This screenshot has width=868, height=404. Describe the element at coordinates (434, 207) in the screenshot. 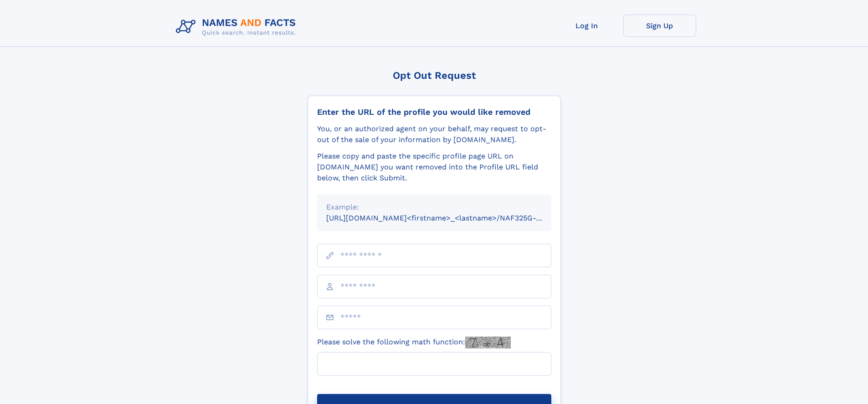

I see `div: Example:` at that location.